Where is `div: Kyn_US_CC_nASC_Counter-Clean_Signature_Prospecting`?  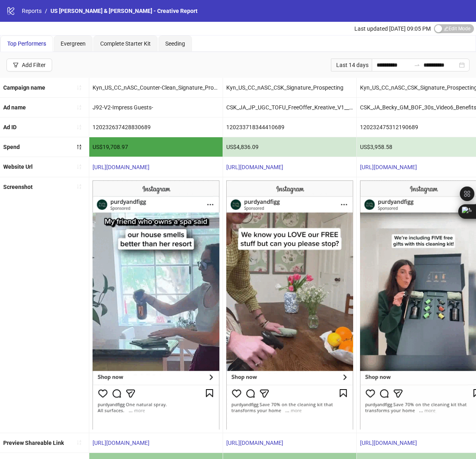 div: Kyn_US_CC_nASC_Counter-Clean_Signature_Prospecting is located at coordinates (156, 87).